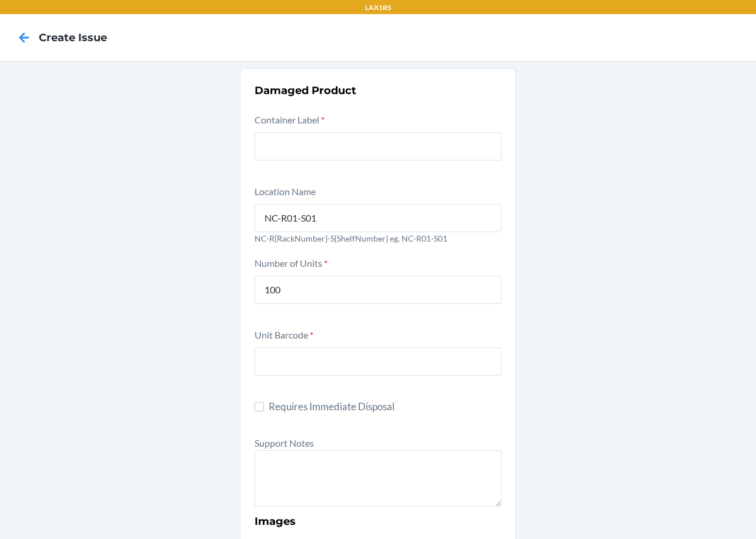 The width and height of the screenshot is (756, 539). Describe the element at coordinates (284, 443) in the screenshot. I see `label: Support Notes` at that location.